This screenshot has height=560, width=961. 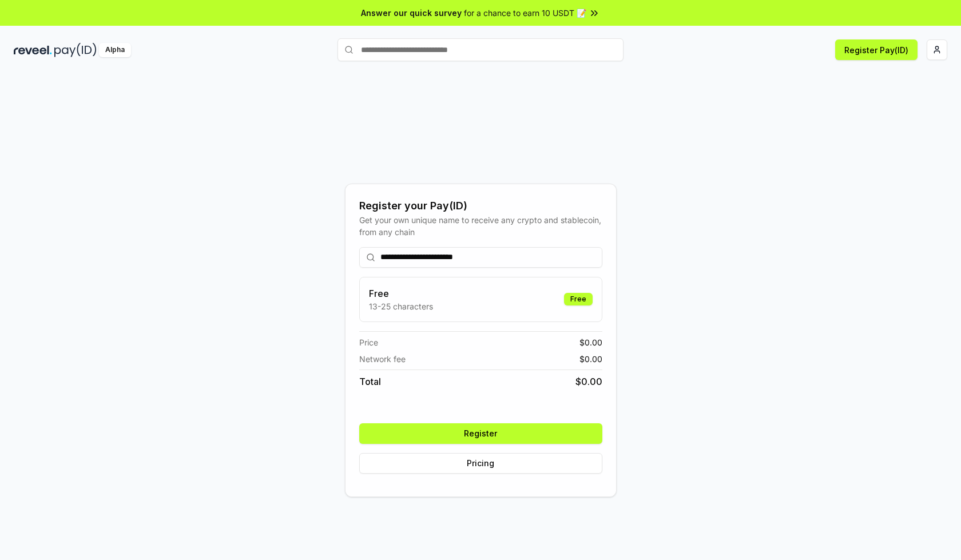 What do you see at coordinates (401, 294) in the screenshot?
I see `h3: Free` at bounding box center [401, 294].